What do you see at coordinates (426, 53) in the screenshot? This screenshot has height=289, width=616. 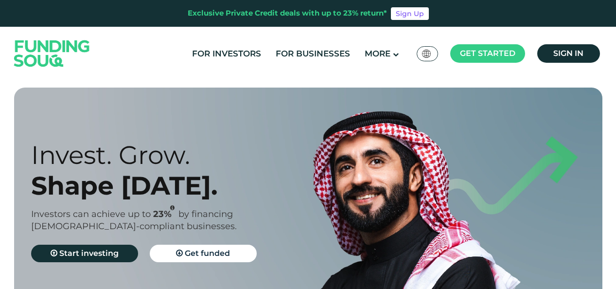 I see `img: SA Flag` at bounding box center [426, 53].